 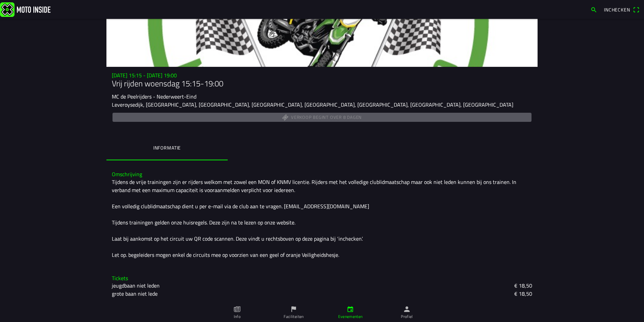 I want to click on ion-label: Evenementen, so click(x=351, y=316).